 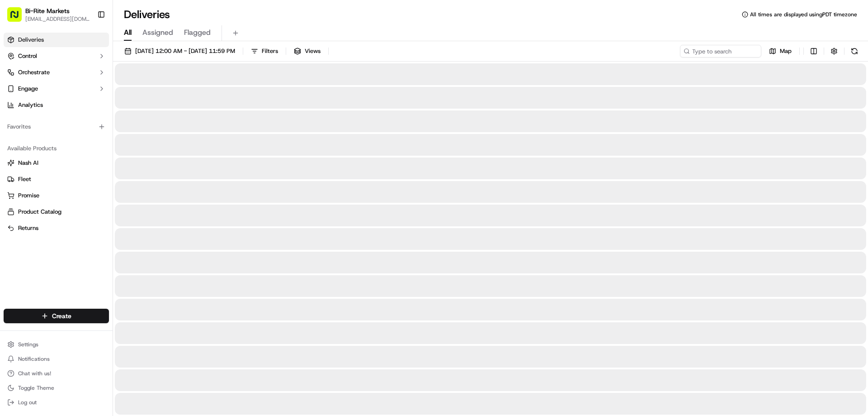 I want to click on button: Map, so click(x=781, y=51).